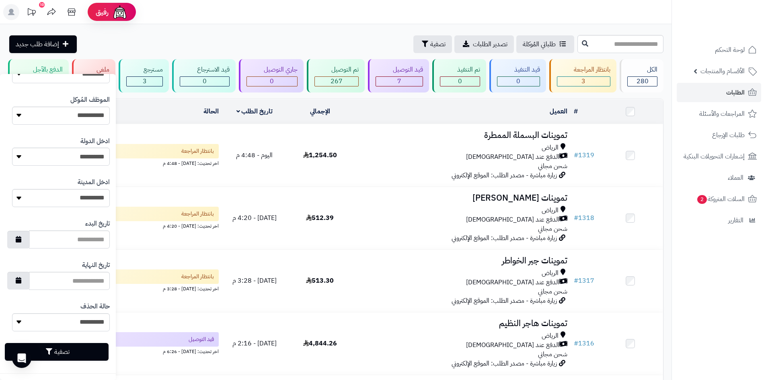  What do you see at coordinates (720, 199) in the screenshot?
I see `span: السلات المتروكة` at bounding box center [720, 199].